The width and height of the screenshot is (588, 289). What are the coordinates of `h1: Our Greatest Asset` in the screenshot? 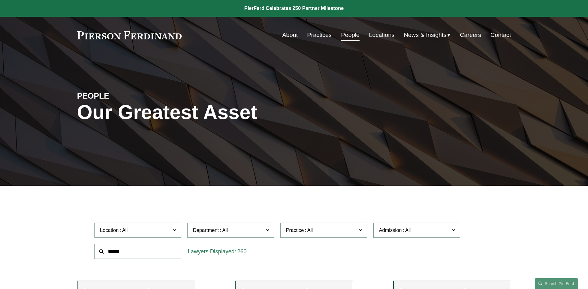 It's located at (222, 112).